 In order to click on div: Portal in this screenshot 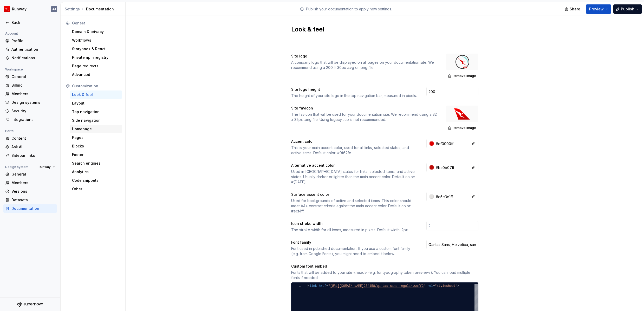, I will do `click(9, 131)`.